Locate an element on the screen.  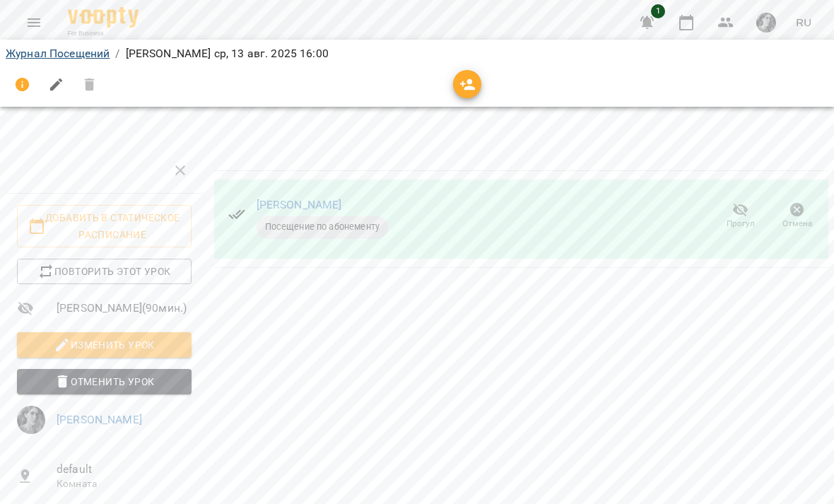
span: Изменить урок is located at coordinates (104, 345).